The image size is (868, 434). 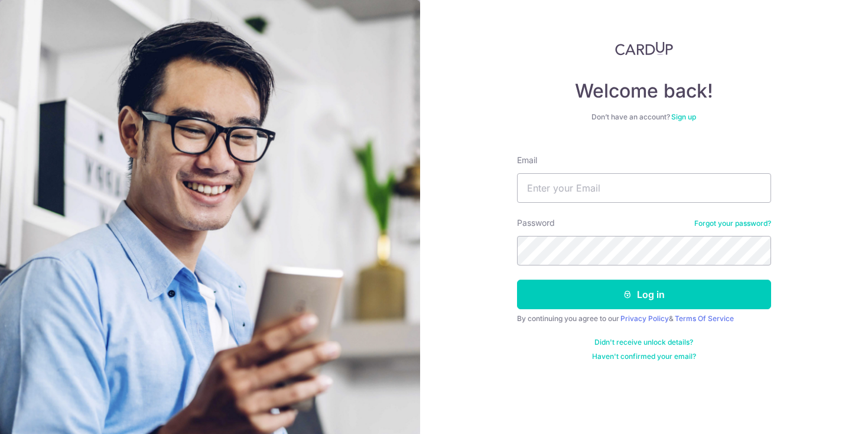 I want to click on a: Didn't receive unlock details?, so click(x=643, y=342).